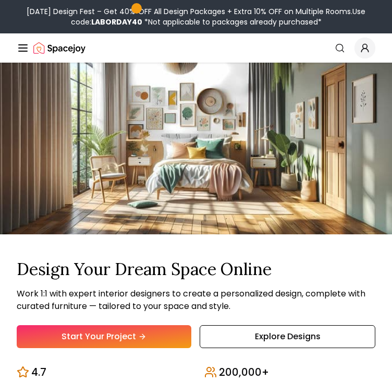  I want to click on h1: Design Your Dream Space Online, so click(196, 269).